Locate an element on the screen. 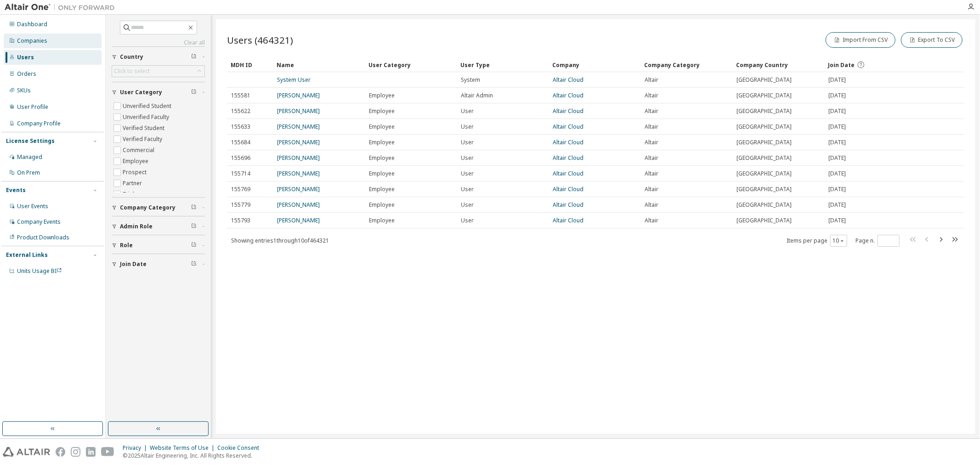  label: Unverified Student is located at coordinates (148, 106).